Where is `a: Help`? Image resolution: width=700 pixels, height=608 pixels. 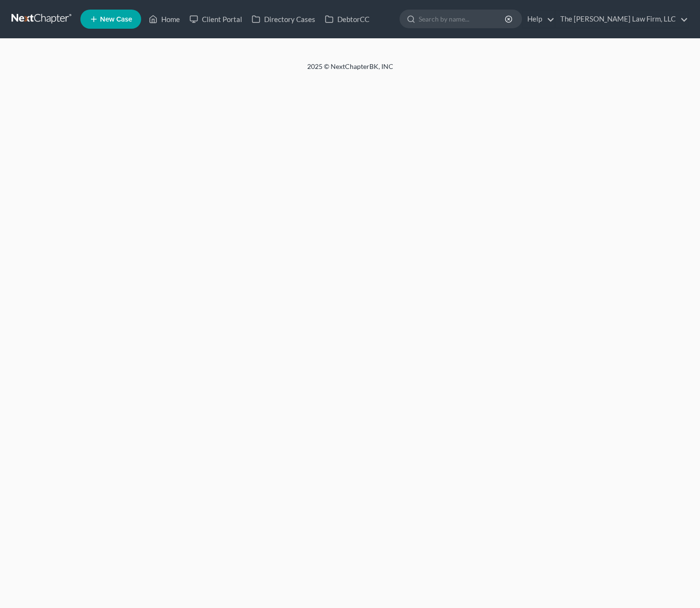
a: Help is located at coordinates (539, 19).